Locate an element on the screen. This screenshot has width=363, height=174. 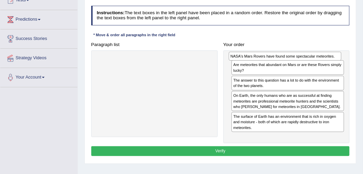
h4: Your order is located at coordinates (287, 45).